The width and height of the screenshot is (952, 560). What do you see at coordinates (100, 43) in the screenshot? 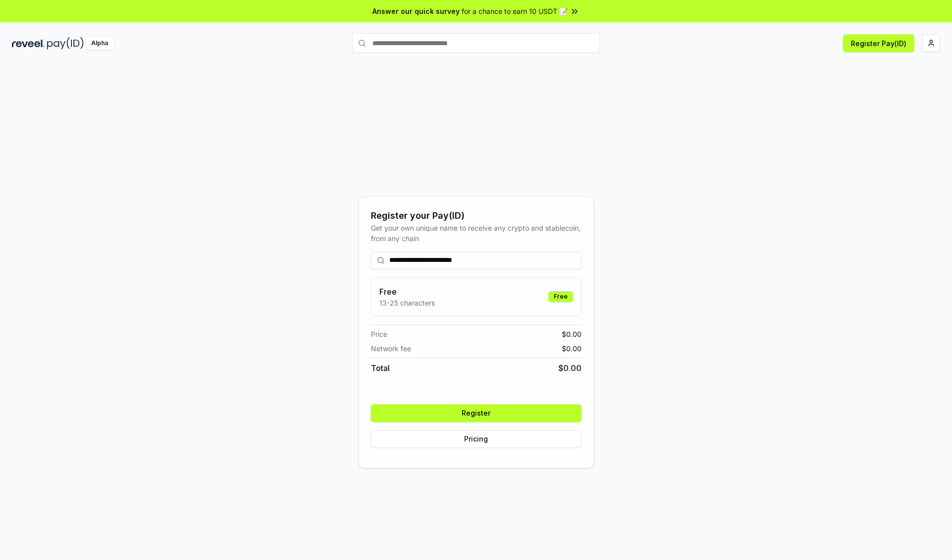
I see `div: Alpha` at bounding box center [100, 43].